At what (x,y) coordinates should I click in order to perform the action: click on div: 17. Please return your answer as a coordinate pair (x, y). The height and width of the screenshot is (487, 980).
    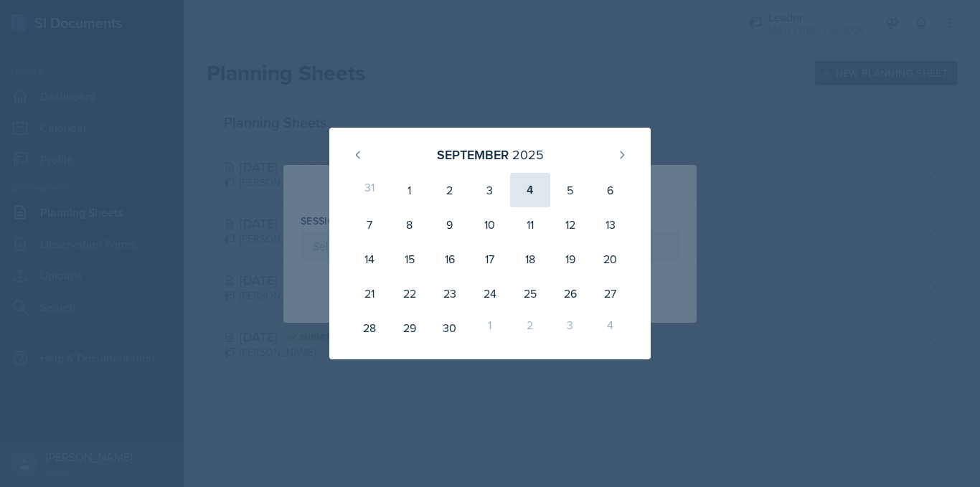
    Looking at the image, I should click on (490, 259).